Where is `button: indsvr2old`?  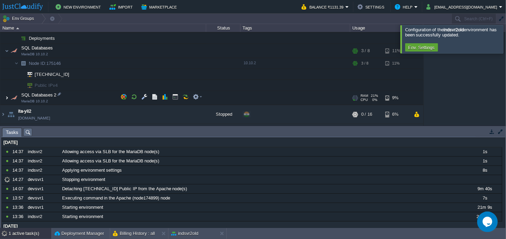 button: indsvr2old is located at coordinates (185, 233).